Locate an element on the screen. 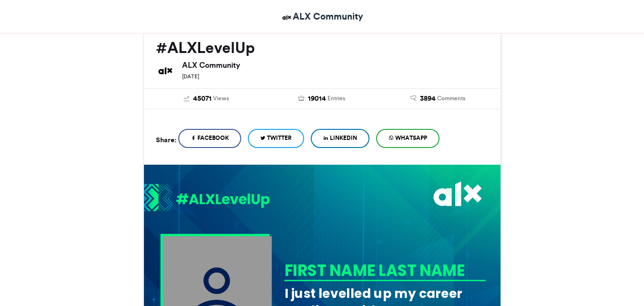 This screenshot has height=306, width=644. span: Twitter is located at coordinates (280, 138).